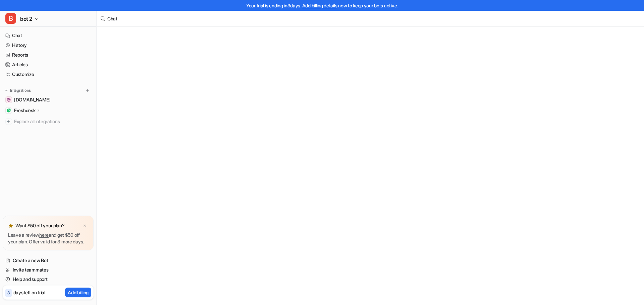 This screenshot has height=305, width=644. I want to click on p: Freshdesk, so click(25, 111).